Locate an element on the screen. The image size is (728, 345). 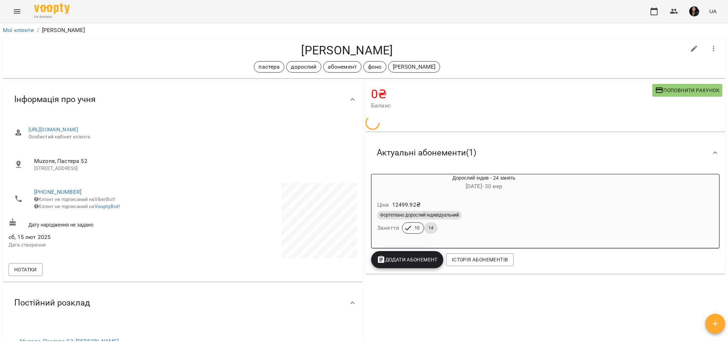
span: UA is located at coordinates (713, 11).